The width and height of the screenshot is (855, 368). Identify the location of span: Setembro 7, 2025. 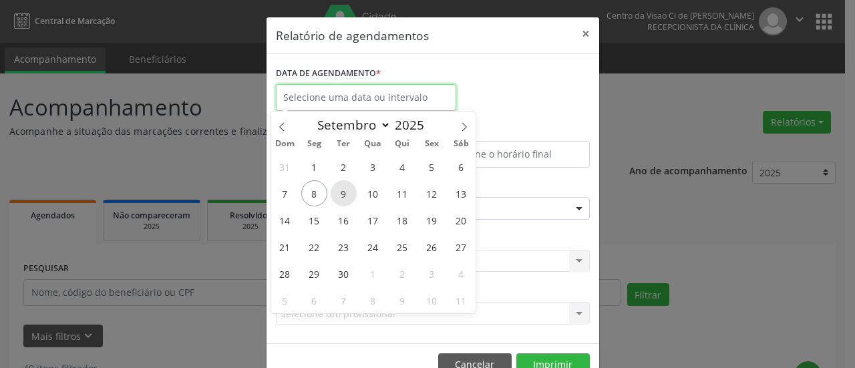
(284, 193).